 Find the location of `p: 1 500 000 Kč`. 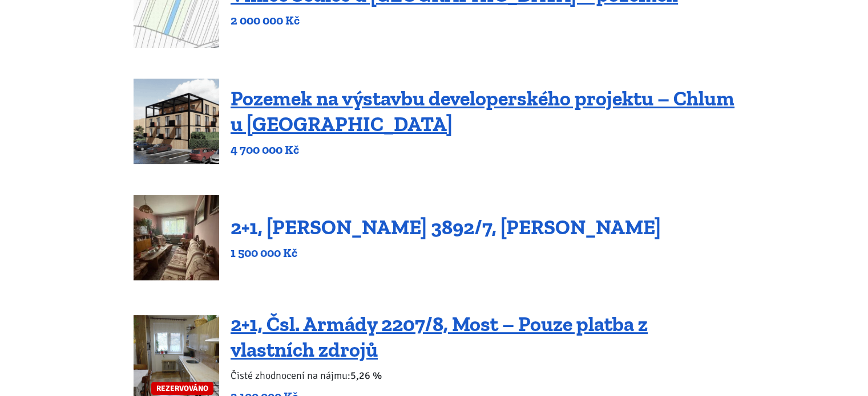

p: 1 500 000 Kč is located at coordinates (446, 253).